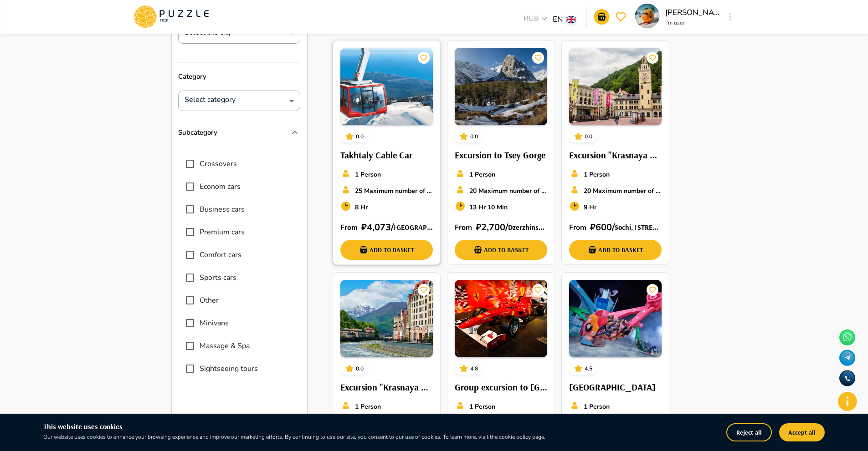 The width and height of the screenshot is (868, 451). Describe the element at coordinates (394, 191) in the screenshot. I see `p: 25 Maximum number of seats` at that location.